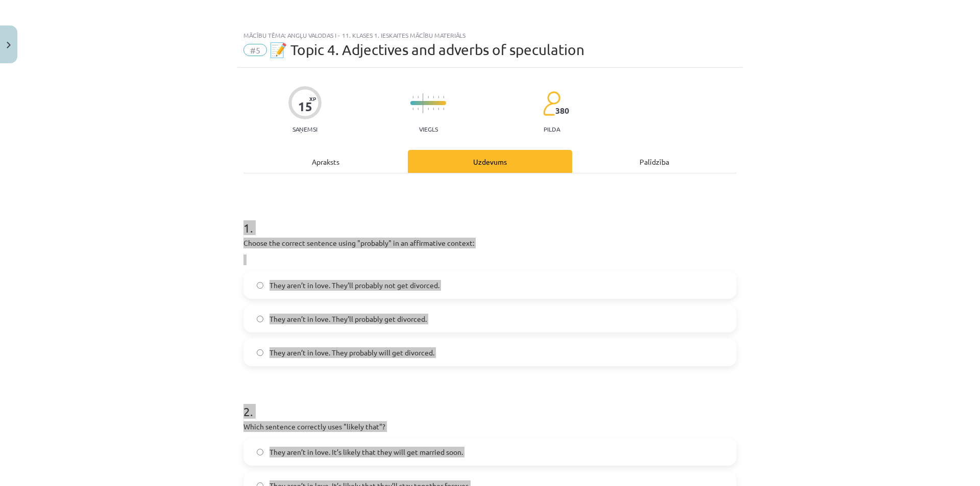 This screenshot has width=980, height=486. Describe the element at coordinates (423, 103) in the screenshot. I see `img: icon-long-line-d9ea69661e0d244f92f715978eff75569469978d946b2353a9bb055b3ed8787d.svg` at that location.